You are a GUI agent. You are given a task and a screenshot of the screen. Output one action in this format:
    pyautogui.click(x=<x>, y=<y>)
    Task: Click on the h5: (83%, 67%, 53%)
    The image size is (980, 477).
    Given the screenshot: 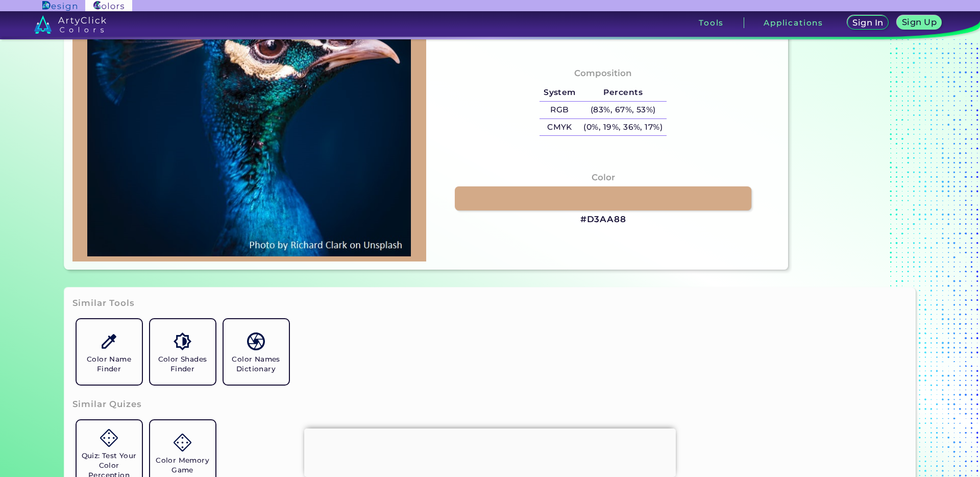 What is the action you would take?
    pyautogui.click(x=623, y=109)
    